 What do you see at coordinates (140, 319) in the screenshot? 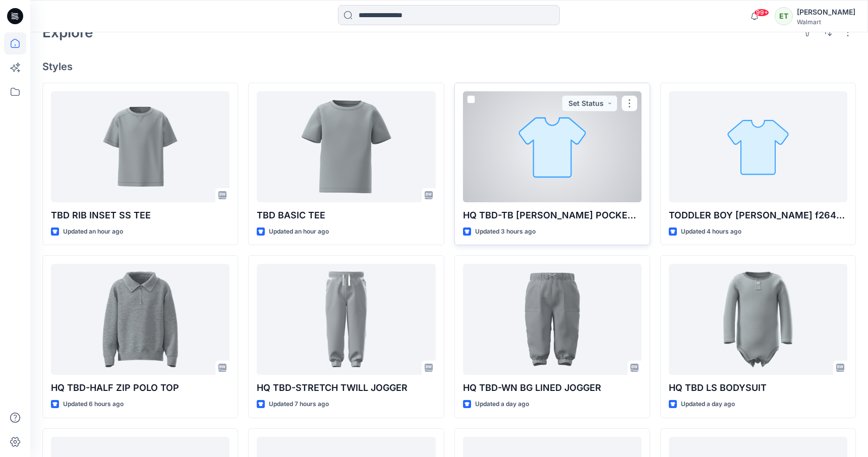
I see `a: HQ TBD-HALF ZIP POLO TOP` at bounding box center [140, 319].